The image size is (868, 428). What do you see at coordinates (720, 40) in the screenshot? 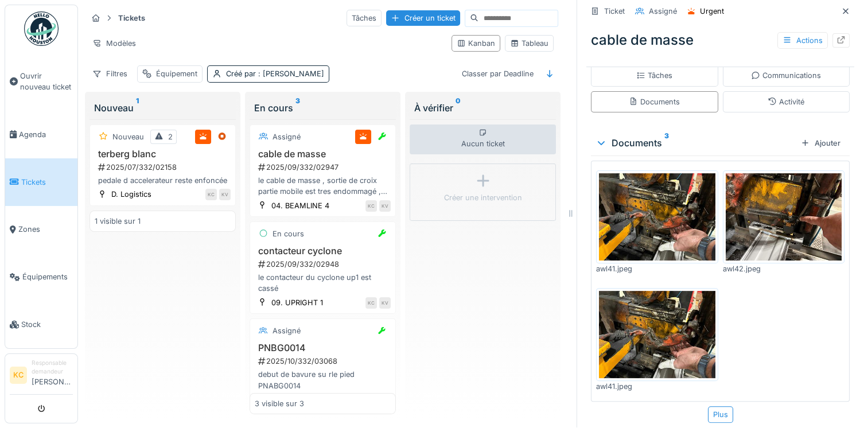
I see `div: cable de masse` at bounding box center [720, 40].